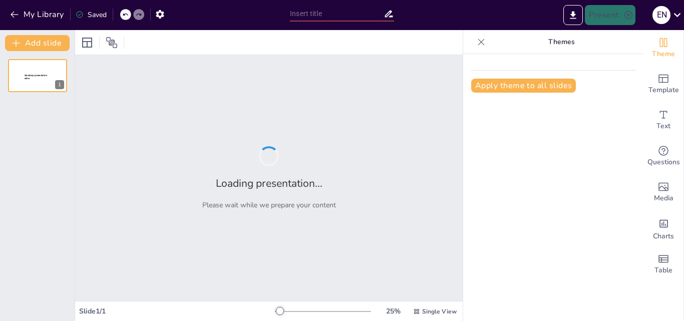  I want to click on span: Position, so click(112, 43).